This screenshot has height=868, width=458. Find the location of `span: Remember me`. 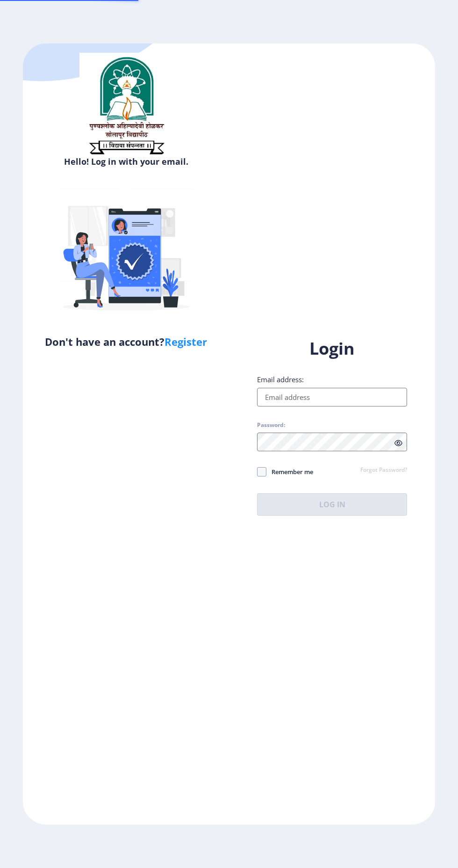

span: Remember me is located at coordinates (290, 472).